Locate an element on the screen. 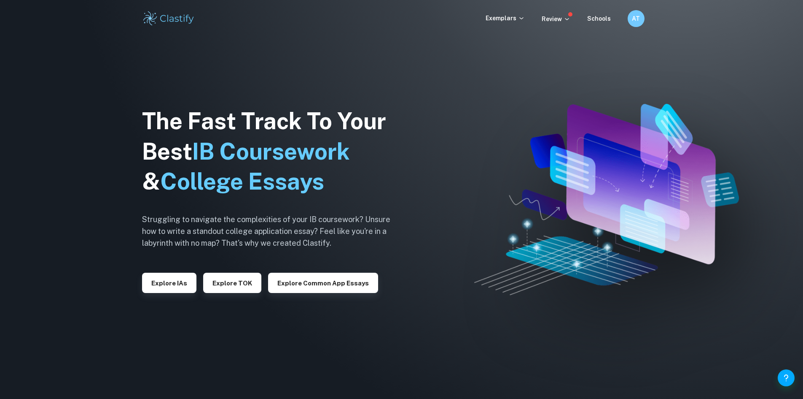 The width and height of the screenshot is (803, 399). h6: Struggling to navigate the complexities of your IB coursework? Unsure how to write a standout col... is located at coordinates (273, 231).